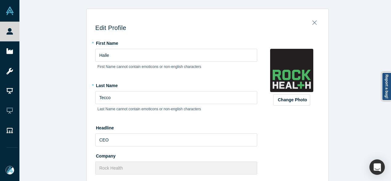 Image resolution: width=391 pixels, height=181 pixels. Describe the element at coordinates (176, 109) in the screenshot. I see `p: Last Name cannot contain emoticons or non-english characters` at that location.